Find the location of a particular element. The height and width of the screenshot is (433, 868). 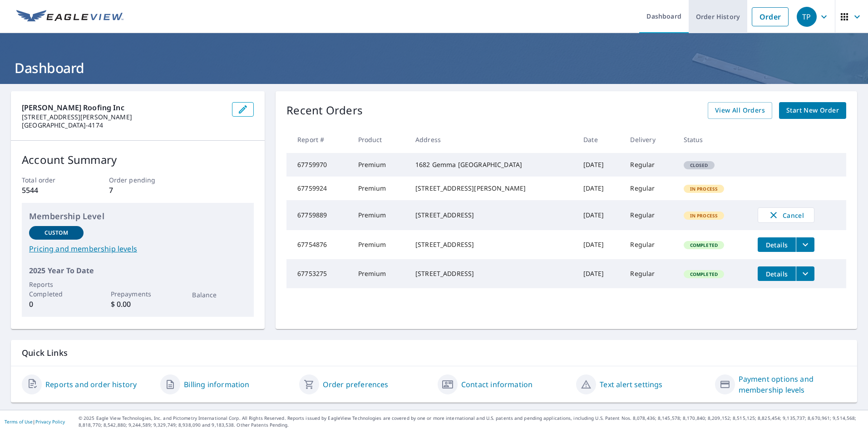

a: Payment options and membership levels is located at coordinates (792, 385).